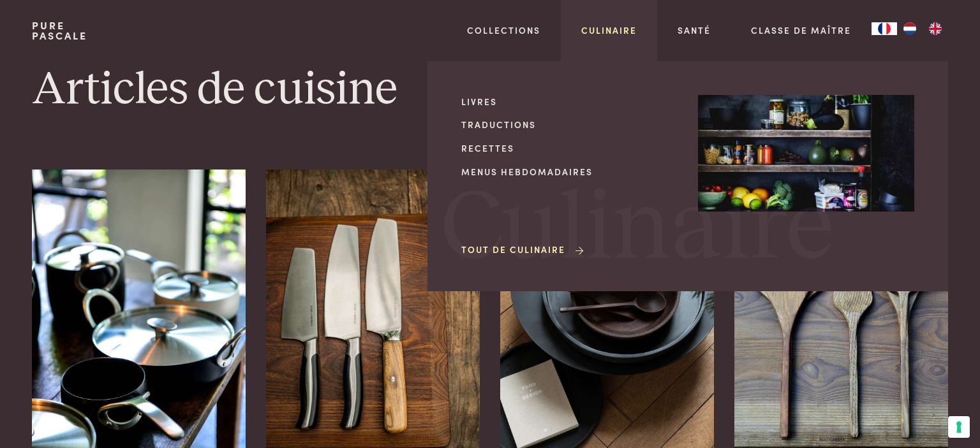 The width and height of the screenshot is (980, 448). What do you see at coordinates (910, 29) in the screenshot?
I see `a: NL` at bounding box center [910, 29].